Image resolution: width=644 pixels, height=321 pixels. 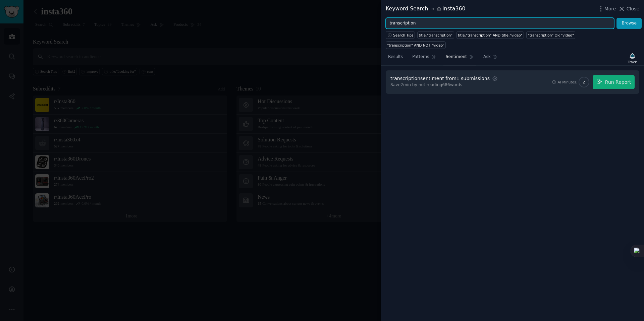 I want to click on span: Results, so click(x=395, y=57).